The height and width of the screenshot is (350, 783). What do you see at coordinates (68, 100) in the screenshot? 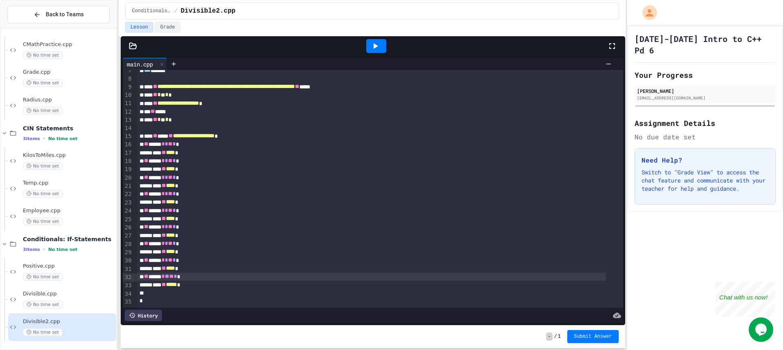
I see `span: Radius.cpp` at bounding box center [68, 100].